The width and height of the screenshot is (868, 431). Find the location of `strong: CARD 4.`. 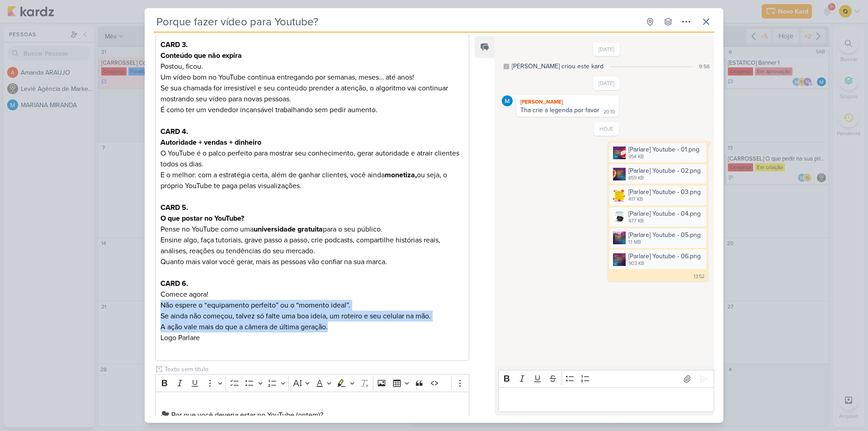

strong: CARD 4. is located at coordinates (174, 132).